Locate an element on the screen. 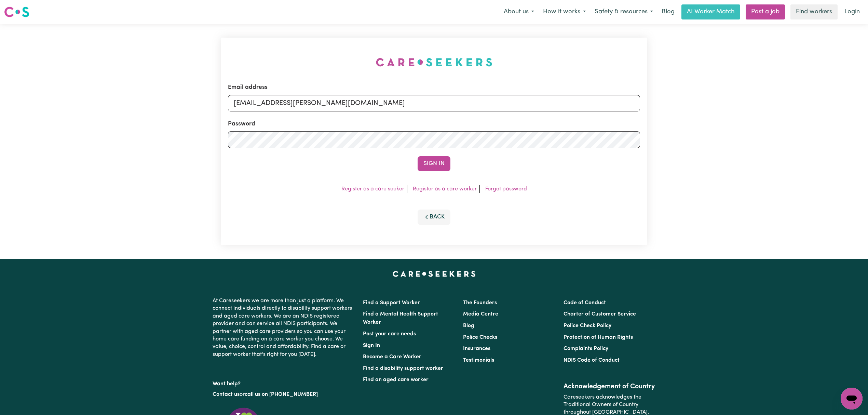 The image size is (868, 415). a: Insurances is located at coordinates (477, 349).